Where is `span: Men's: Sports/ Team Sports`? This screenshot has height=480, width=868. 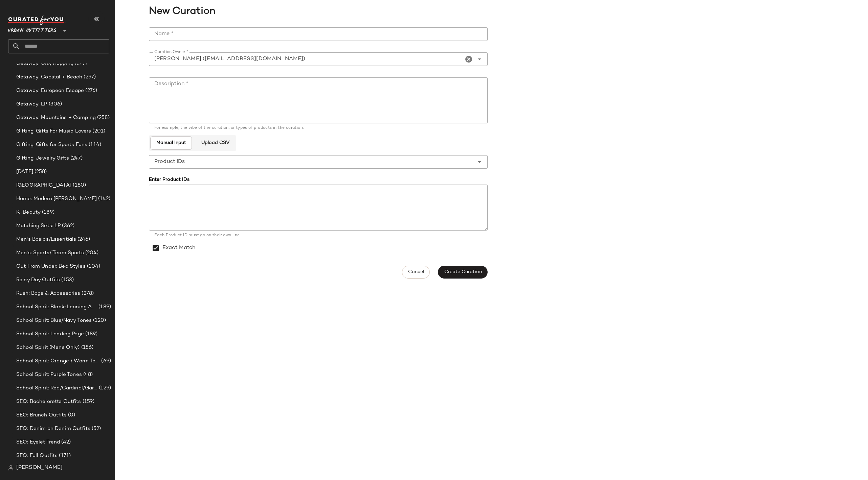
span: Men's: Sports/ Team Sports is located at coordinates (50, 253).